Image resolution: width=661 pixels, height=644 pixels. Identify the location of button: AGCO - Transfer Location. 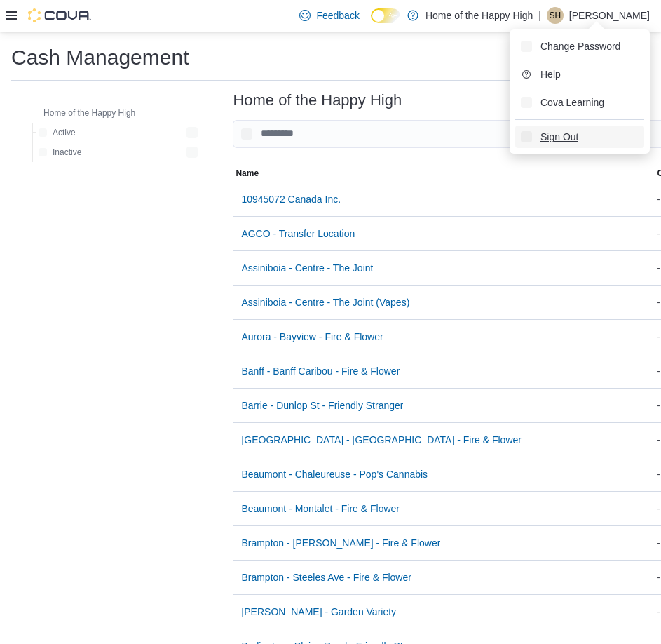
(298, 234).